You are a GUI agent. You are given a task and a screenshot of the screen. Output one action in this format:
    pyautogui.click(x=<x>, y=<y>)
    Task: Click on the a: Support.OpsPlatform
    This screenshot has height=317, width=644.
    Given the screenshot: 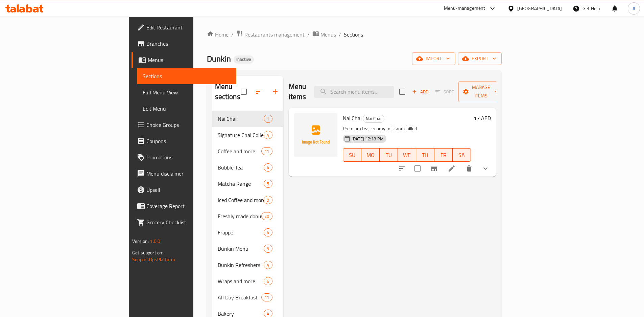 What is the action you would take?
    pyautogui.click(x=154, y=259)
    